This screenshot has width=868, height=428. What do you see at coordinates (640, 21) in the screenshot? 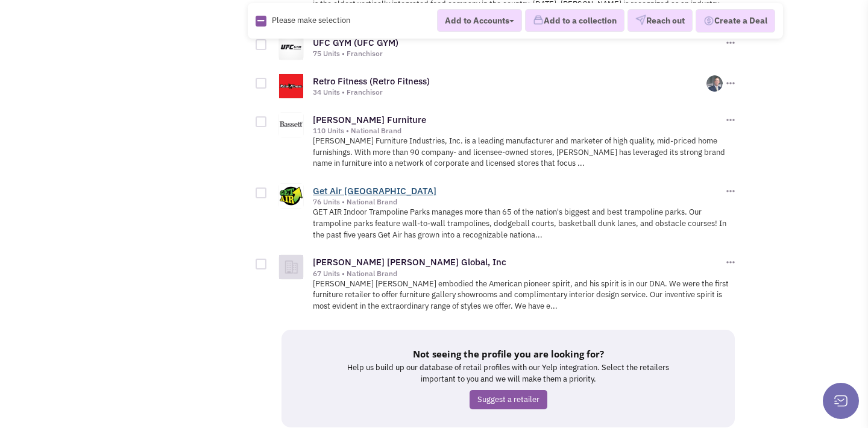
I see `img: VectorPaper_Plane.png` at bounding box center [640, 21].